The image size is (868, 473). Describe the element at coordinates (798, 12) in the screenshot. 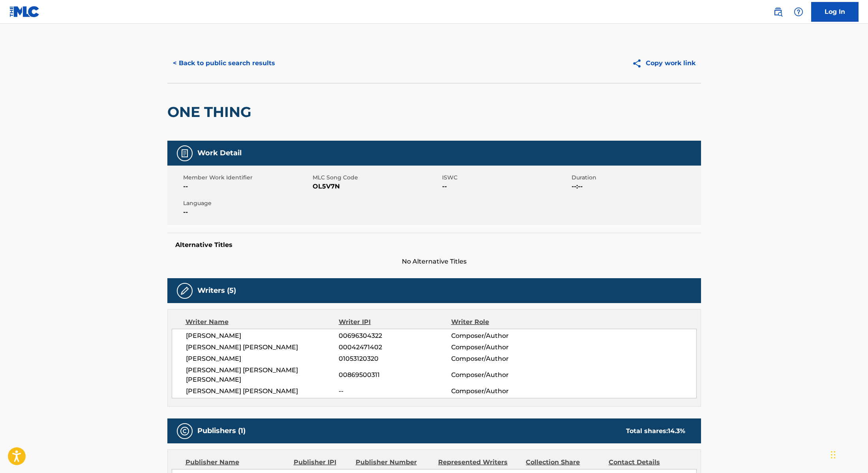

I see `img: help` at that location.